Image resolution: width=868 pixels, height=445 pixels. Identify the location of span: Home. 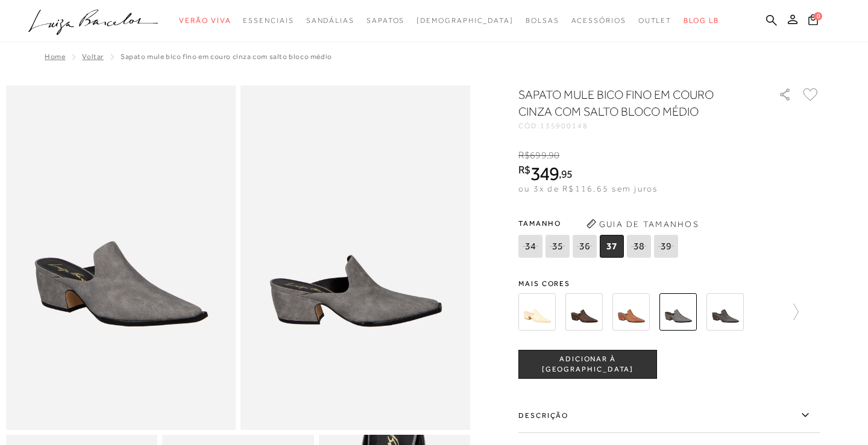
(55, 56).